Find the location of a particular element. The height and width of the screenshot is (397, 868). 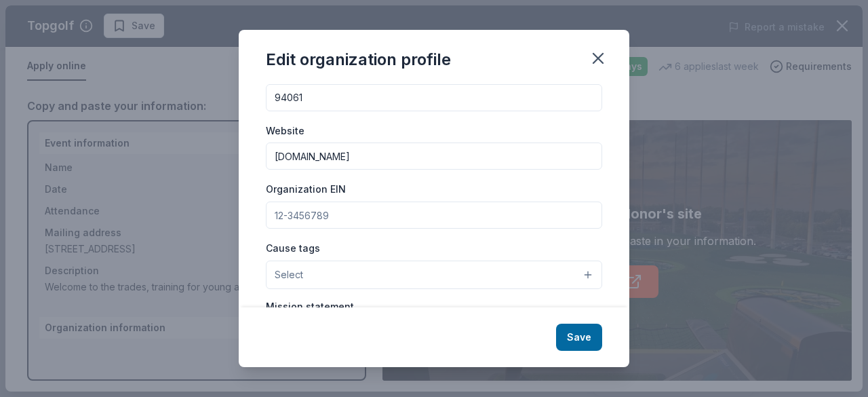

span: Select is located at coordinates (289, 275).